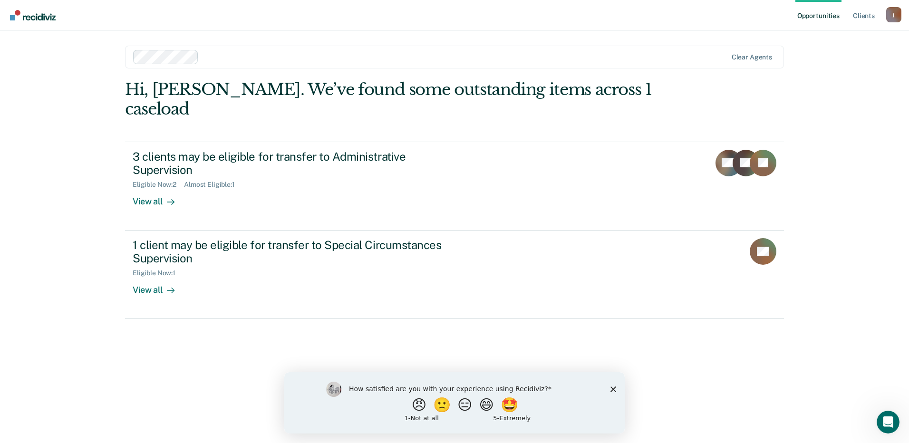 The width and height of the screenshot is (909, 443). Describe the element at coordinates (175, 17) in the screenshot. I see `div: How satisfied are you with your experience using Recidiviz?` at that location.